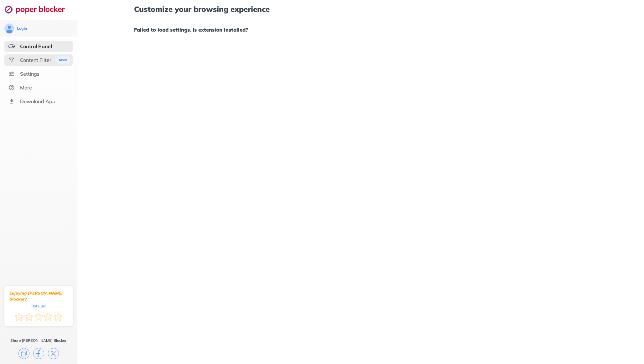  What do you see at coordinates (12, 46) in the screenshot?
I see `img: features-selected.svg` at bounding box center [12, 46].